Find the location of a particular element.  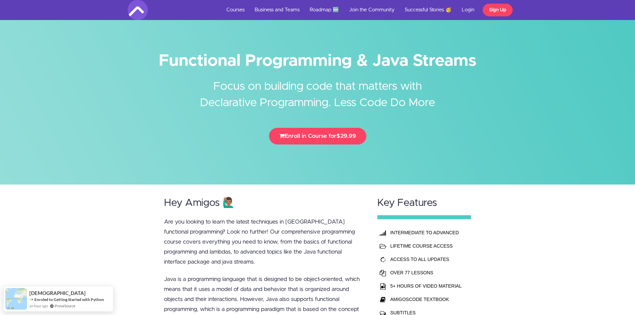

td: 5+ HOURS OF VIDEO MATERIAL is located at coordinates (426, 286).